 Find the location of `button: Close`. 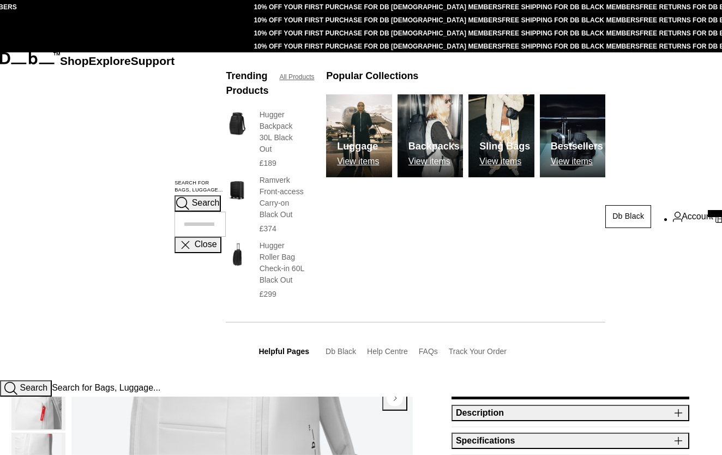

button: Close is located at coordinates (197, 245).